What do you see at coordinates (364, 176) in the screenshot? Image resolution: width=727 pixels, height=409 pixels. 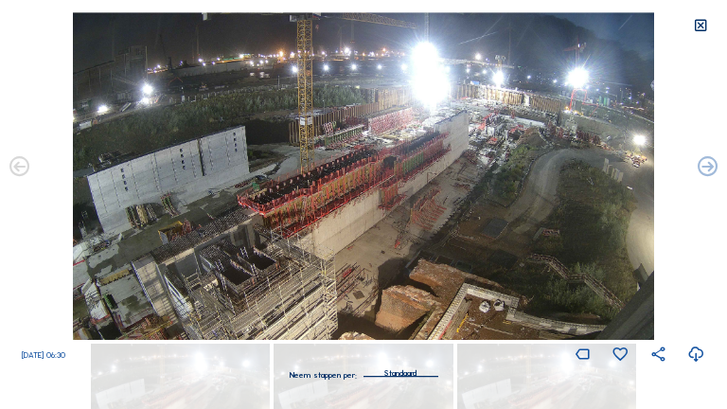 I see `img: Image` at bounding box center [364, 176].